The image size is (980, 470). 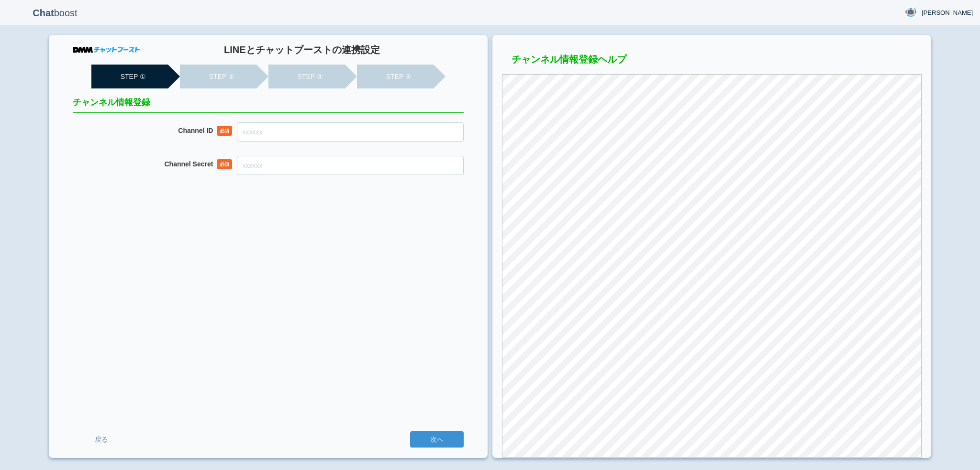 I want to click on input: 次へ, so click(x=437, y=440).